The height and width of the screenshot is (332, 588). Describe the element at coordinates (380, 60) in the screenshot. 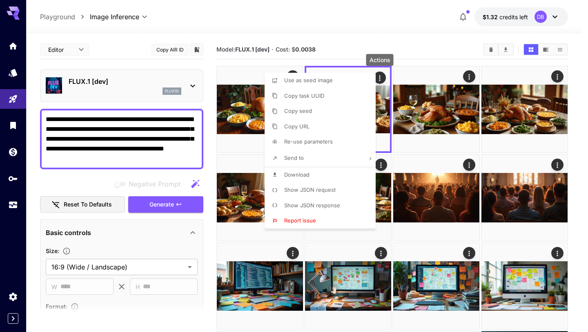

I see `div: Actions` at that location.